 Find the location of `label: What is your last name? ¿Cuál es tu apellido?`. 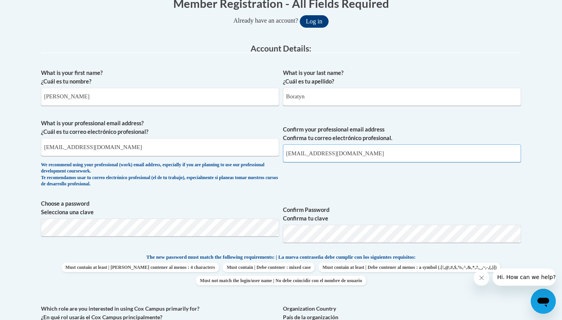

label: What is your last name? ¿Cuál es tu apellido? is located at coordinates (402, 77).